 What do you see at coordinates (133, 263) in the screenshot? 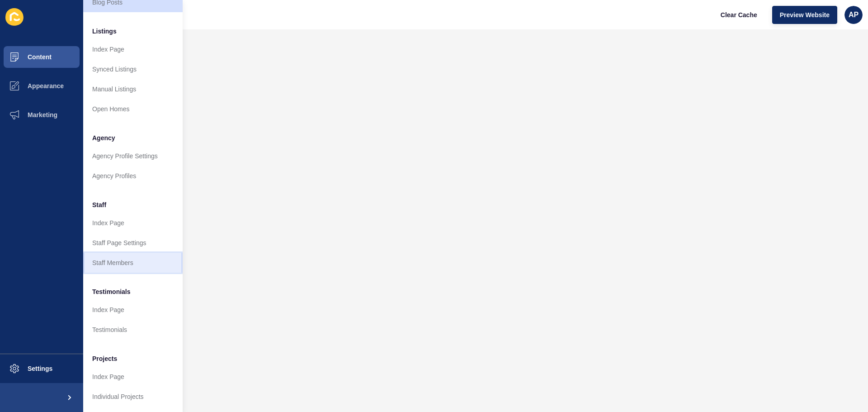
I see `a: Staff Members` at bounding box center [133, 263].